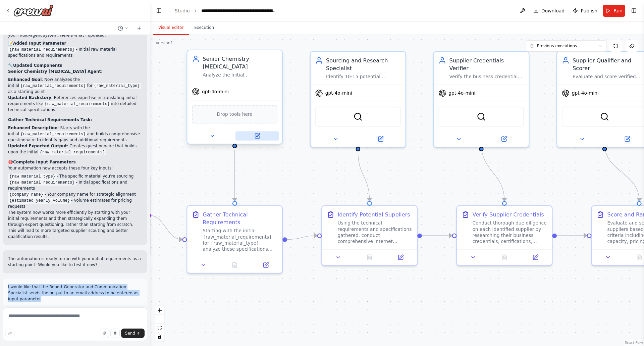 The height and width of the screenshot is (346, 644). Describe the element at coordinates (369, 235) in the screenshot. I see `div: Identify Potential SuppliersUsing the technical requirements and specifications gathered, conduct...` at that location.